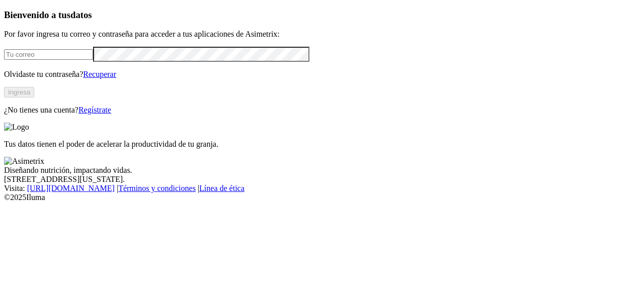 The height and width of the screenshot is (298, 644). What do you see at coordinates (94, 110) in the screenshot?
I see `a: Regístrate` at bounding box center [94, 110].